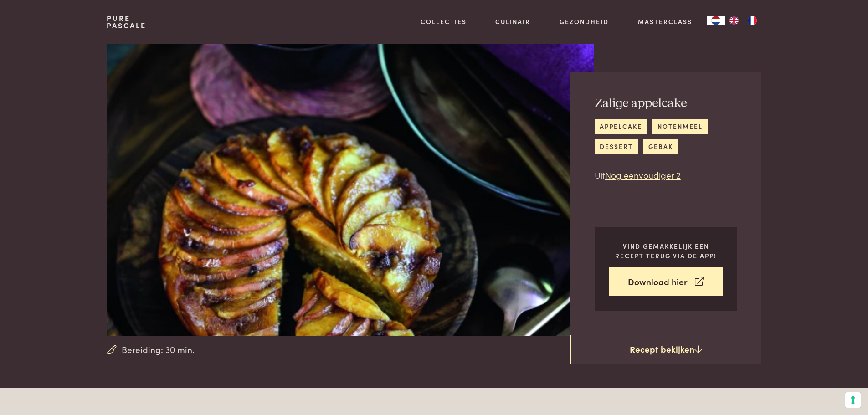 This screenshot has width=868, height=415. What do you see at coordinates (743, 20) in the screenshot?
I see `ul: Language list` at bounding box center [743, 20].